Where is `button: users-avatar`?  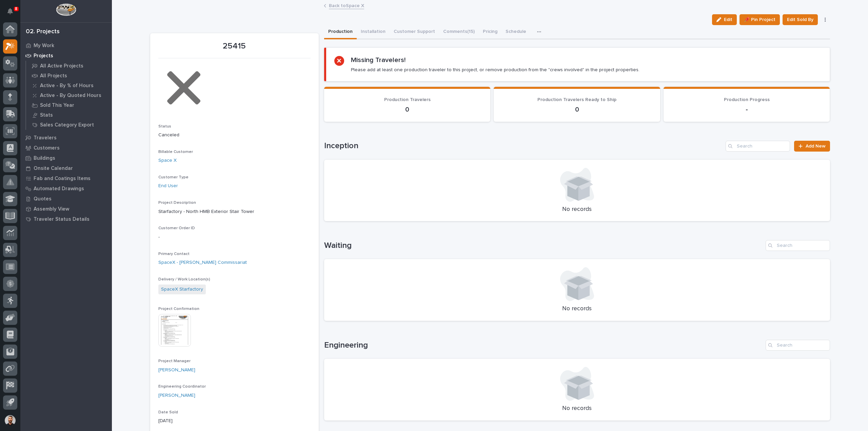 button: users-avatar is located at coordinates (10, 421).